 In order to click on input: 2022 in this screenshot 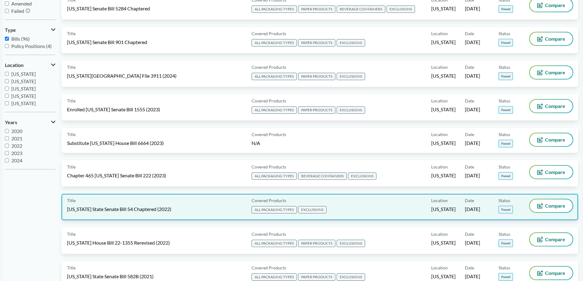, I will do `click(7, 146)`.